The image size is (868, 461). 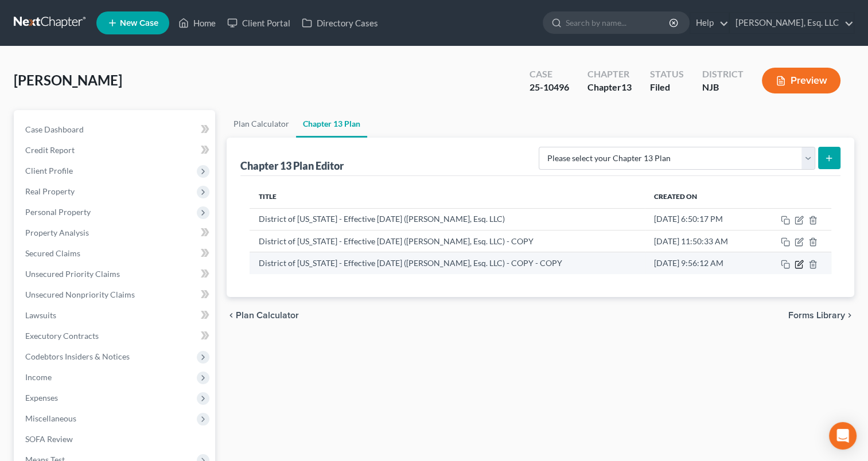 I want to click on a: Case Dashboard, so click(x=115, y=129).